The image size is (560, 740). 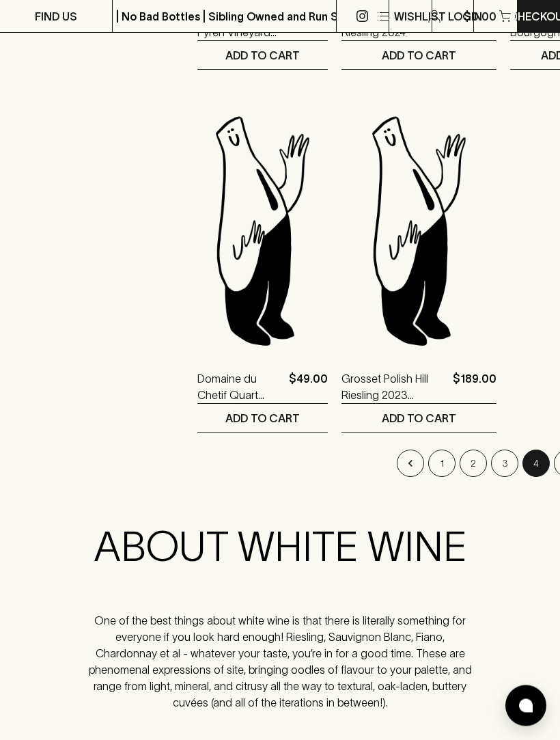 What do you see at coordinates (394, 387) in the screenshot?
I see `a: Grosset Polish Hill Riesling 2023 MAGNUM 1500ml` at bounding box center [394, 387].